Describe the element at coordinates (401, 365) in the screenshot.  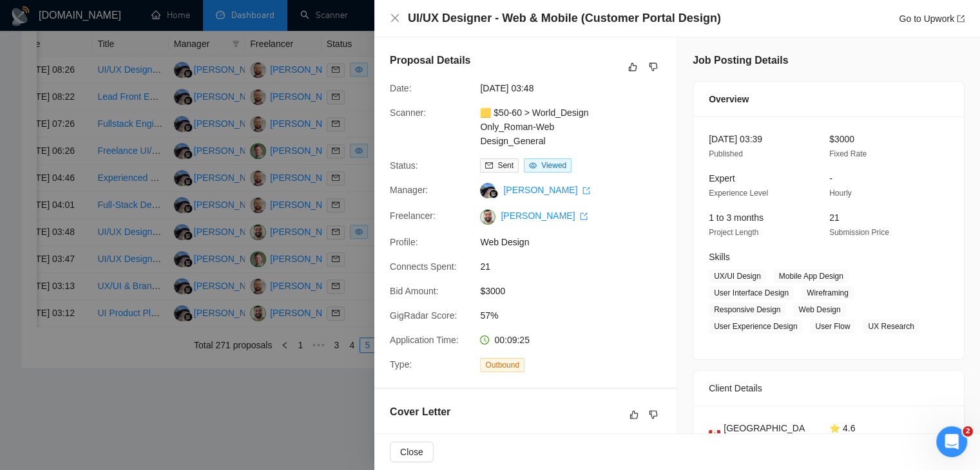
I see `span: Type:` at that location.